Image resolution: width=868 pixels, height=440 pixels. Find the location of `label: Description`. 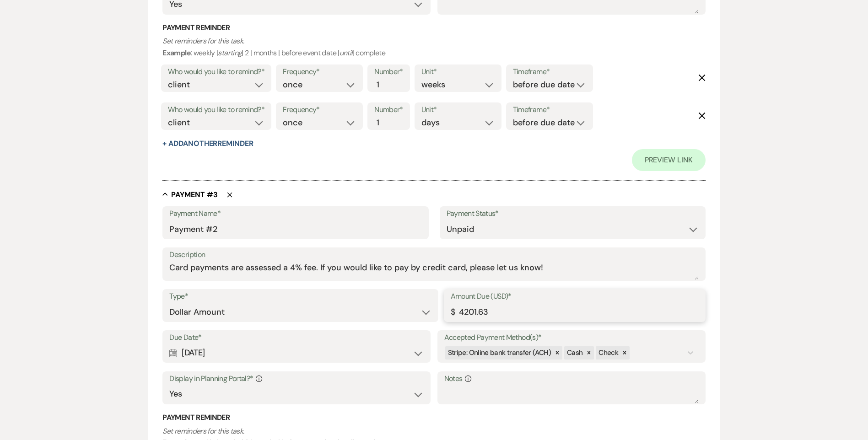

label: Description is located at coordinates (434, 255).